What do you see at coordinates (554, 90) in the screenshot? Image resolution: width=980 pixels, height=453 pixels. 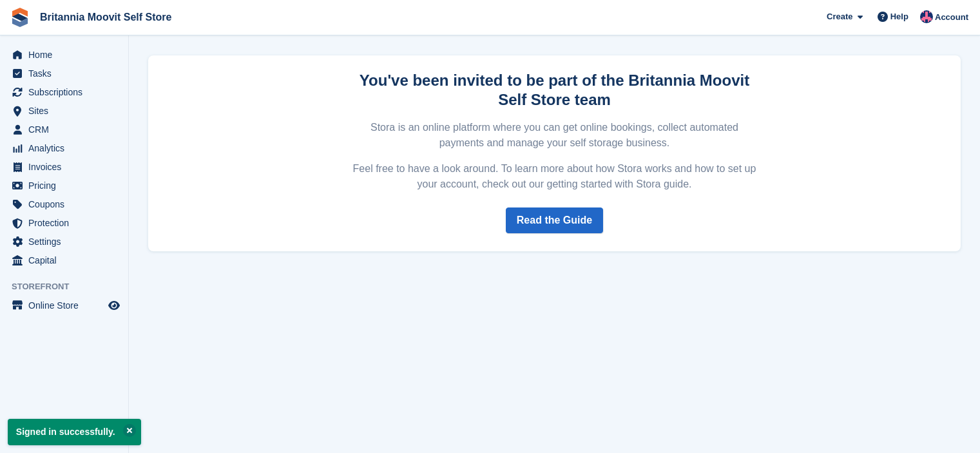 I see `strong: You've been invited to be part of the Britannia Moovit Self Store team` at bounding box center [554, 90].